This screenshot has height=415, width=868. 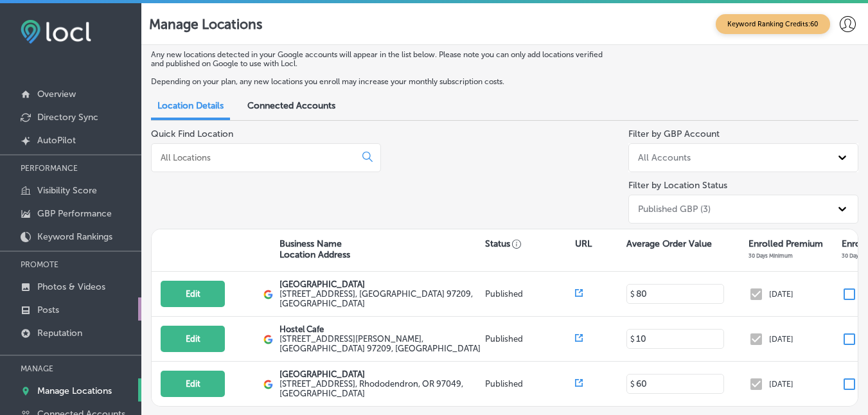 I want to click on p: Status, so click(x=530, y=243).